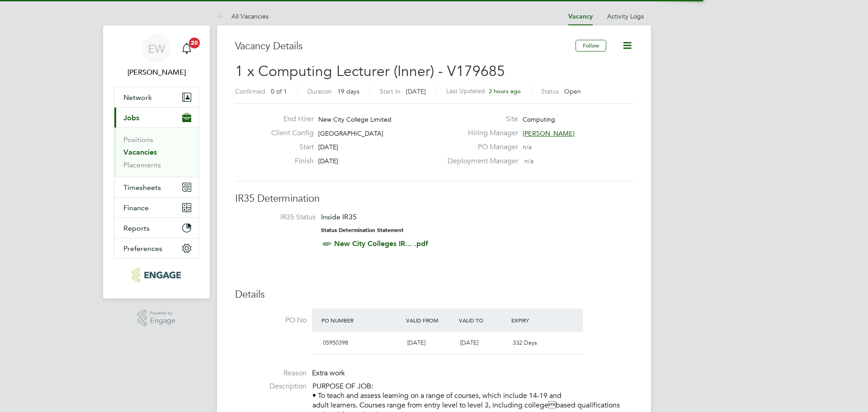 The image size is (868, 412). What do you see at coordinates (163, 321) in the screenshot?
I see `span: Engage` at bounding box center [163, 321].